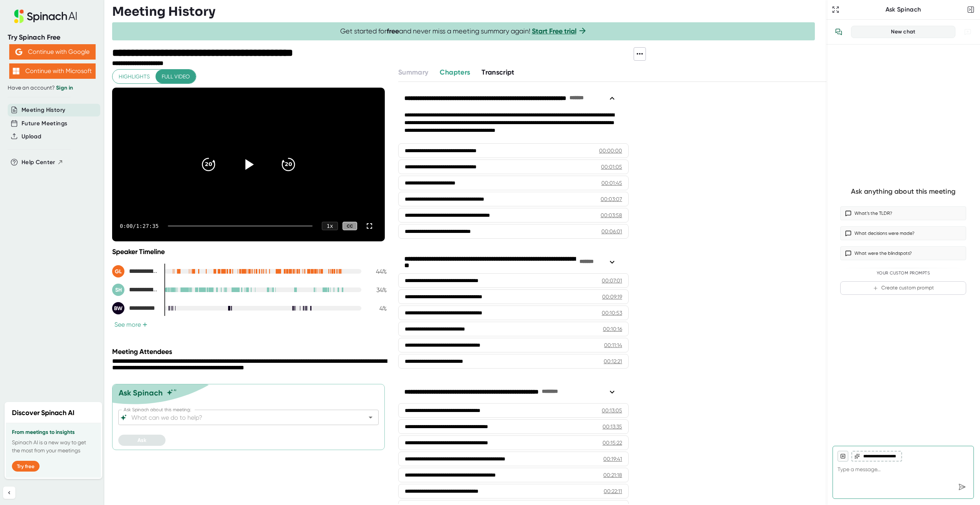  Describe the element at coordinates (611, 167) in the screenshot. I see `div: 00:01:05` at that location.